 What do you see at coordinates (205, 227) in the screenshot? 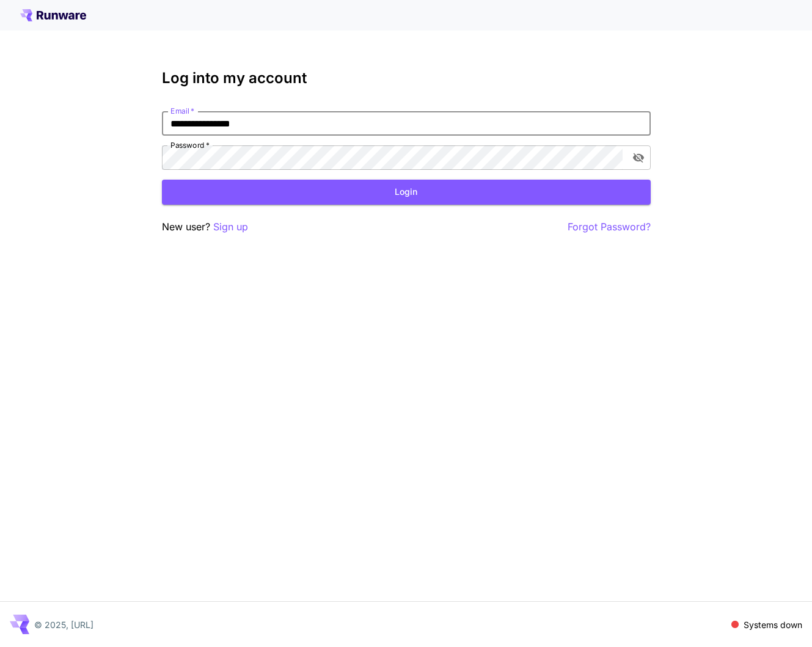
I see `p: New user?` at bounding box center [205, 227].